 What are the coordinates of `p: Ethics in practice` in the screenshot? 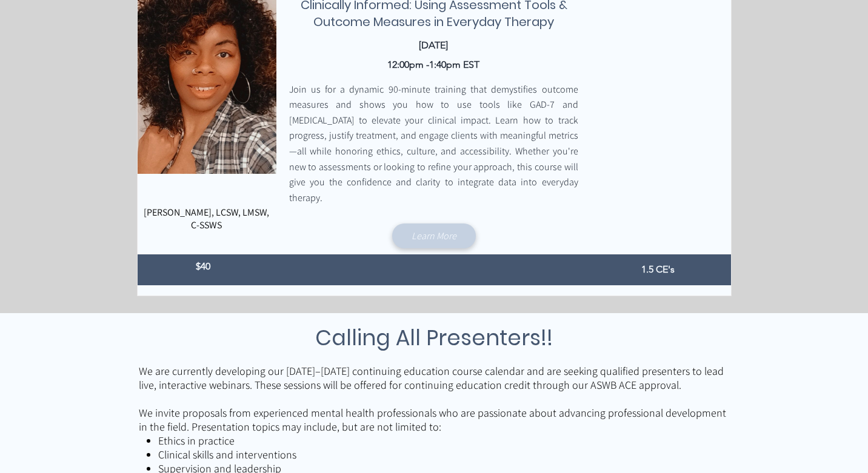 It's located at (444, 441).